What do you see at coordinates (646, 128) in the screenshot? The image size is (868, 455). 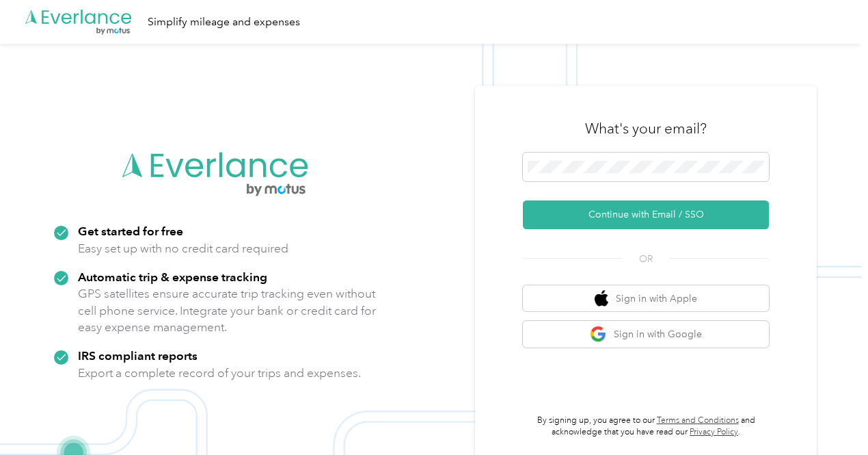 I see `h3: What's your email?` at bounding box center [646, 128].